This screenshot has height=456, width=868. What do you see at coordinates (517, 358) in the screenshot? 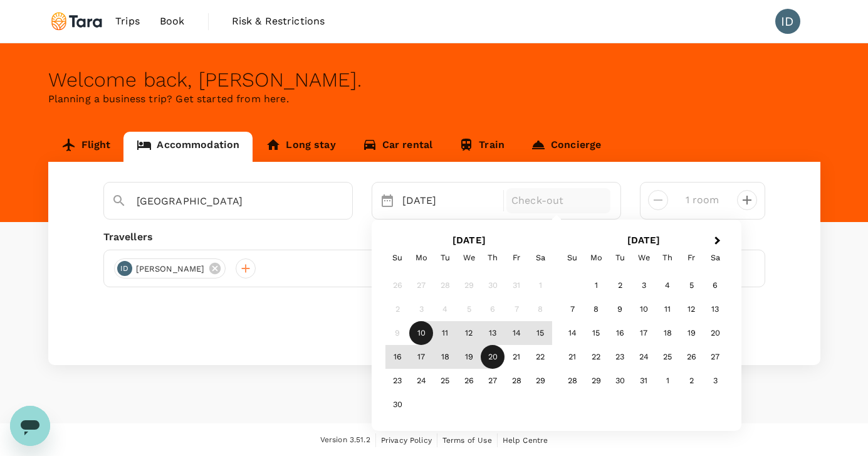
I see `div: Choose Friday, November 21st, 2025` at bounding box center [517, 358].